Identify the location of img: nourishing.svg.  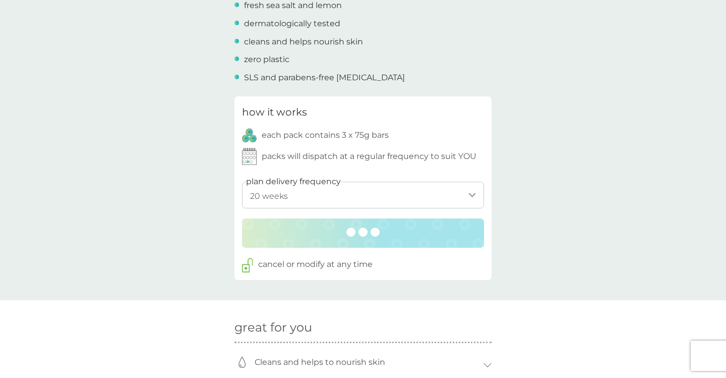
(242, 362).